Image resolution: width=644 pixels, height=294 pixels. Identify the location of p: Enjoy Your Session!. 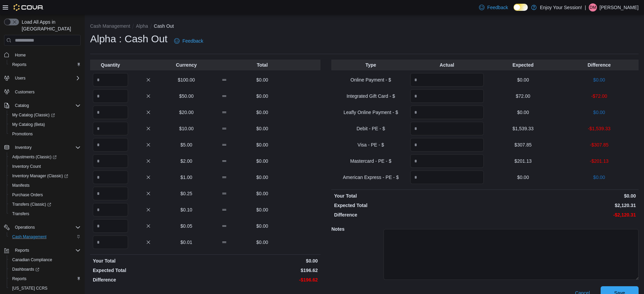
(561, 8).